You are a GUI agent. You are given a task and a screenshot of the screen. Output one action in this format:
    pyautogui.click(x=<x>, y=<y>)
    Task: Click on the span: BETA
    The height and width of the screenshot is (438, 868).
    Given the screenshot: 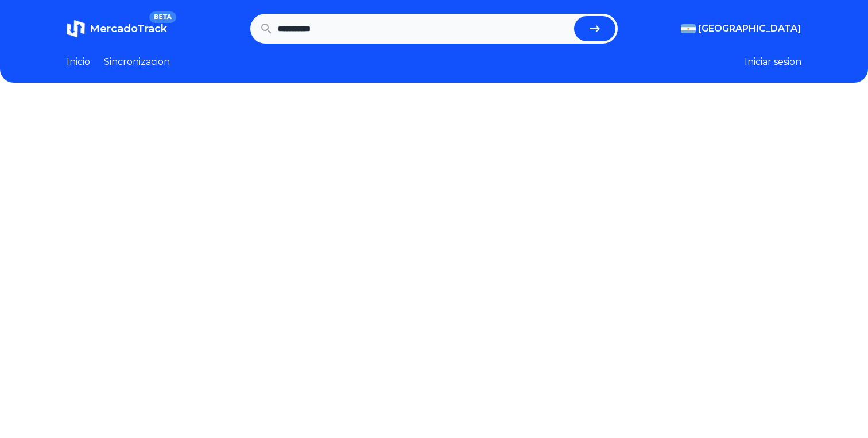 What is the action you would take?
    pyautogui.click(x=163, y=17)
    